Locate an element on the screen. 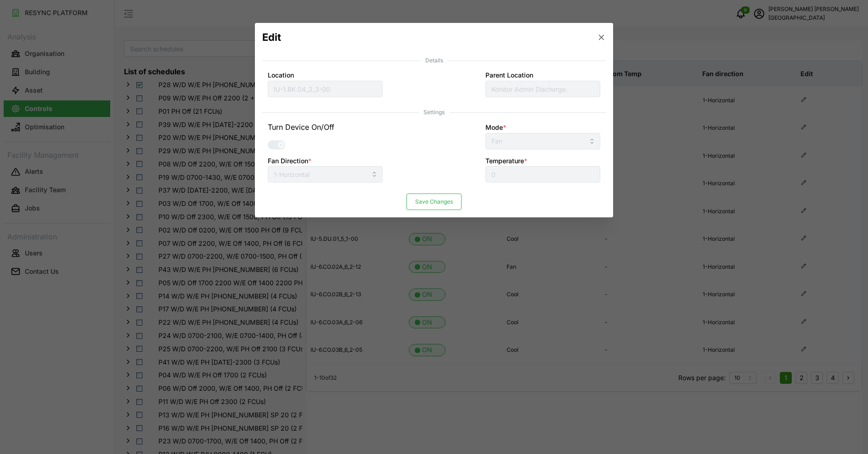  label: Fan Direction is located at coordinates (289, 161).